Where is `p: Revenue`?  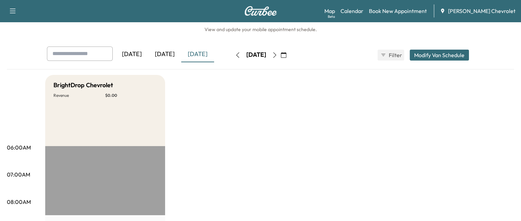
p: Revenue is located at coordinates (79, 96).